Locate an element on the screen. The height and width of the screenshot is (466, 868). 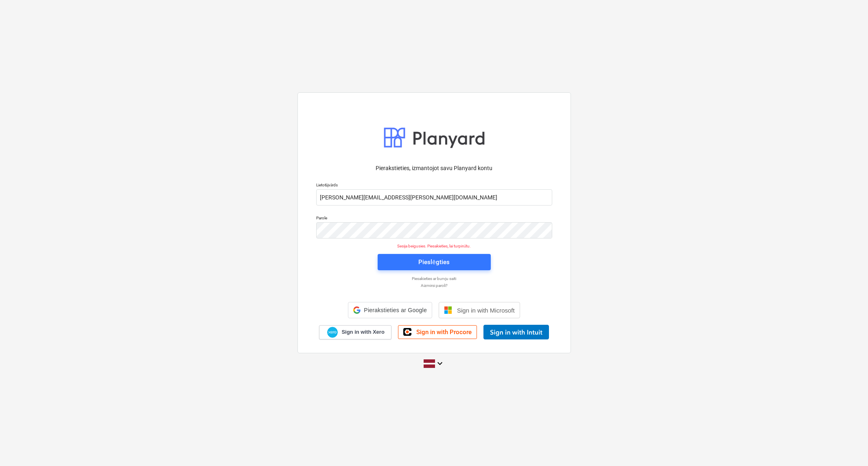
input: Lietotājvārds is located at coordinates (434, 198).